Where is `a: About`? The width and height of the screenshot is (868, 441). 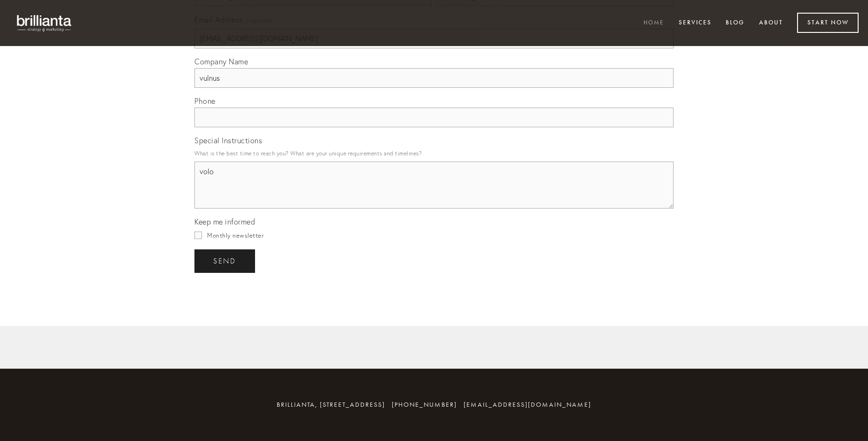
a: About is located at coordinates (771, 23).